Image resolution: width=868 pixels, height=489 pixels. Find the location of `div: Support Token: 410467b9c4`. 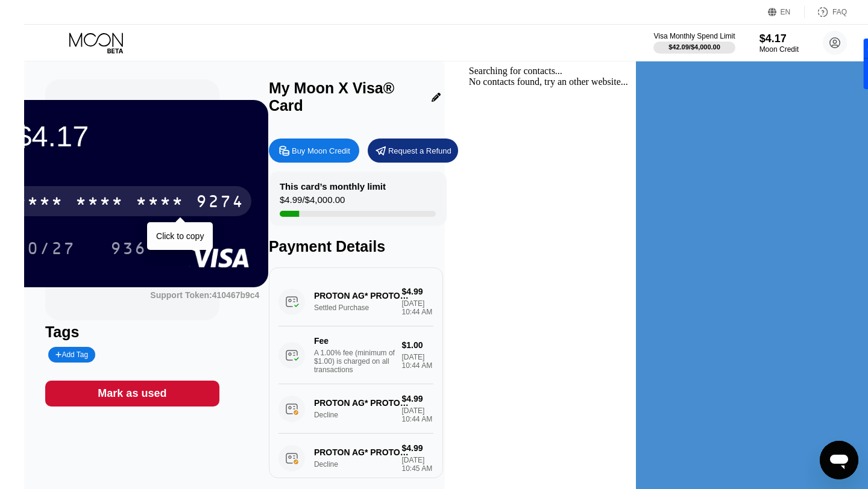

div: Support Token: 410467b9c4 is located at coordinates (204, 295).